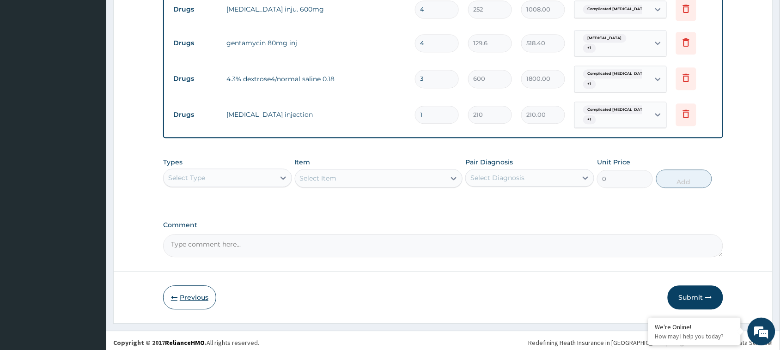  Describe the element at coordinates (316, 43) in the screenshot. I see `td: gentamycin 80mg inj` at that location.